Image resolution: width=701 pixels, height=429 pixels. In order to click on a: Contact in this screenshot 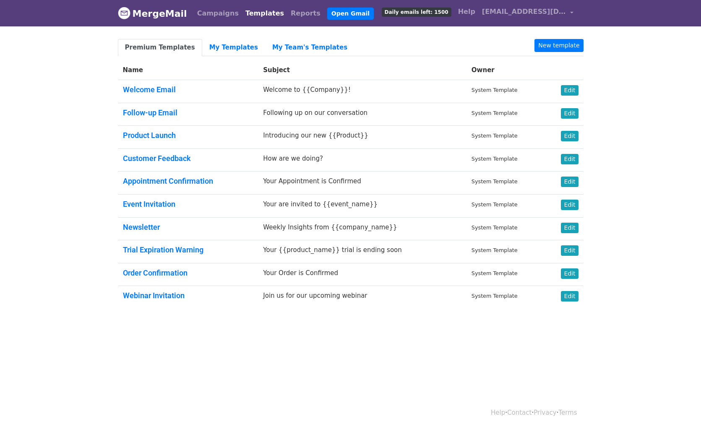, I will do `click(519, 413)`.